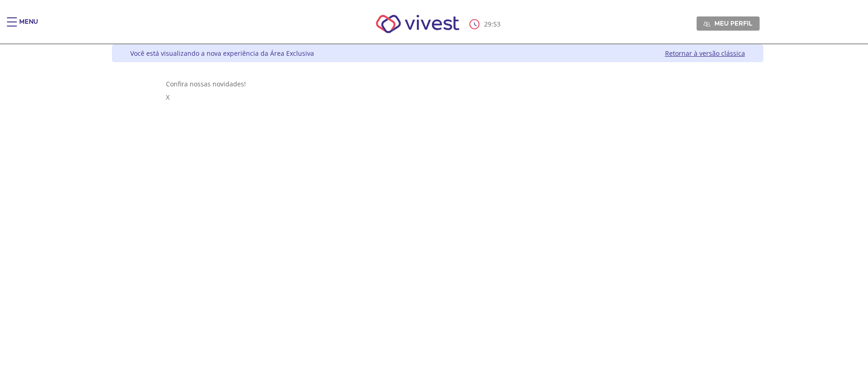  What do you see at coordinates (728, 24) in the screenshot?
I see `a: Meu perfil` at bounding box center [728, 24].